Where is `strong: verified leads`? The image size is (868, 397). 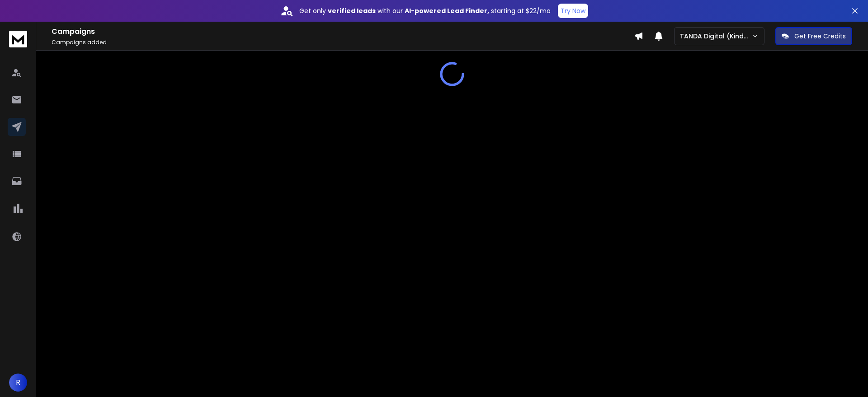
strong: verified leads is located at coordinates (351, 11).